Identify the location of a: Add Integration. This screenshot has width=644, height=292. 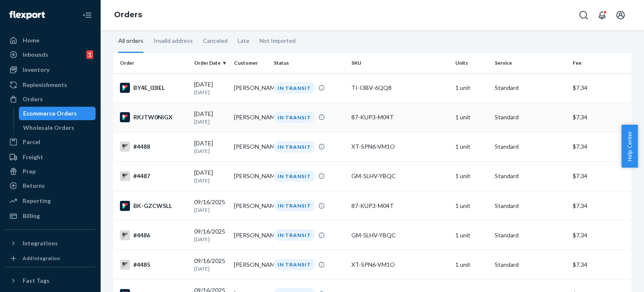
(50, 258).